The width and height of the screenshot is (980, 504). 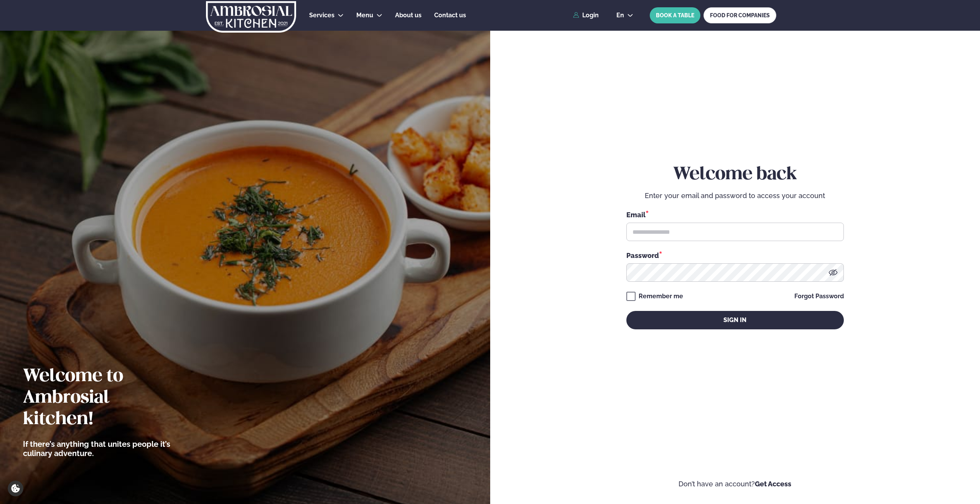 What do you see at coordinates (620, 16) in the screenshot?
I see `span: en` at bounding box center [620, 16].